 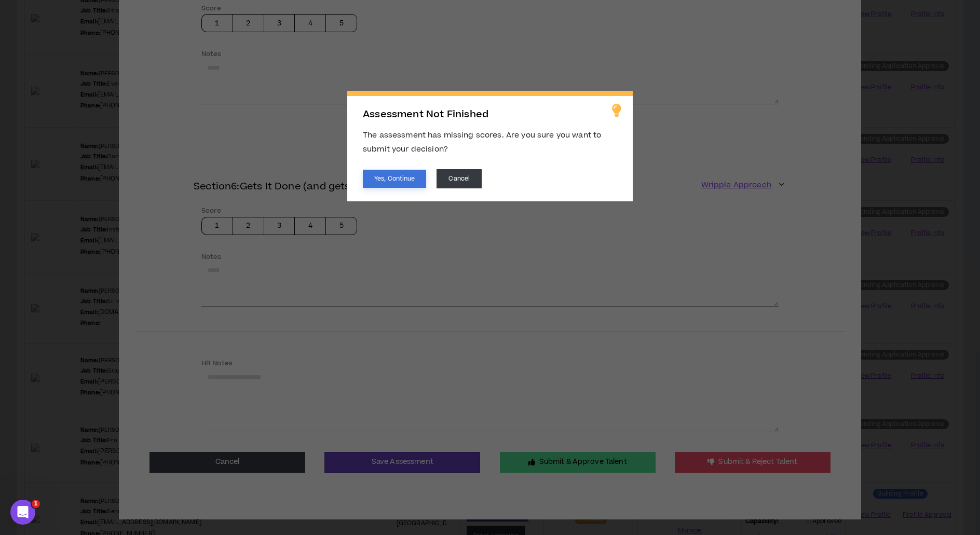 What do you see at coordinates (482, 142) in the screenshot?
I see `span: The assessment has missing scores. Are you sure you want to submit your decision?` at bounding box center [482, 142].